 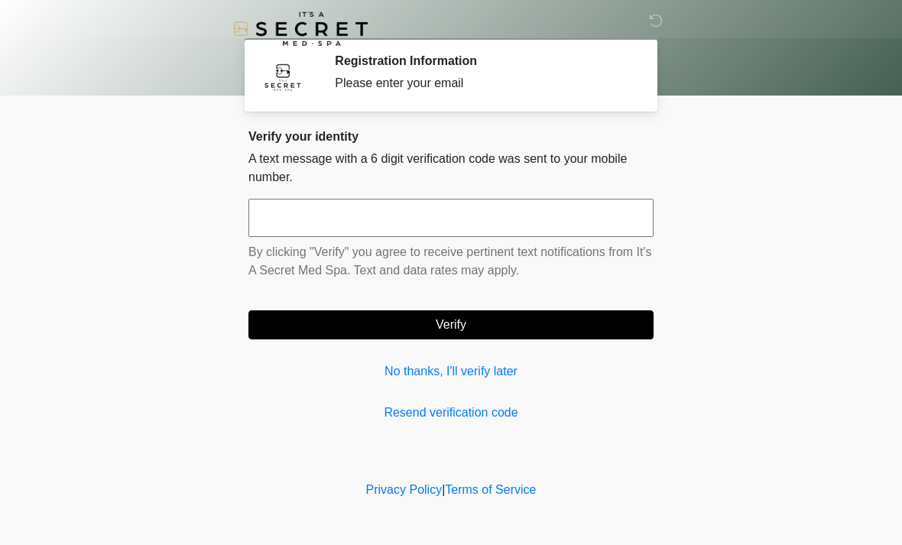 I want to click on a: Resend verification code, so click(x=451, y=413).